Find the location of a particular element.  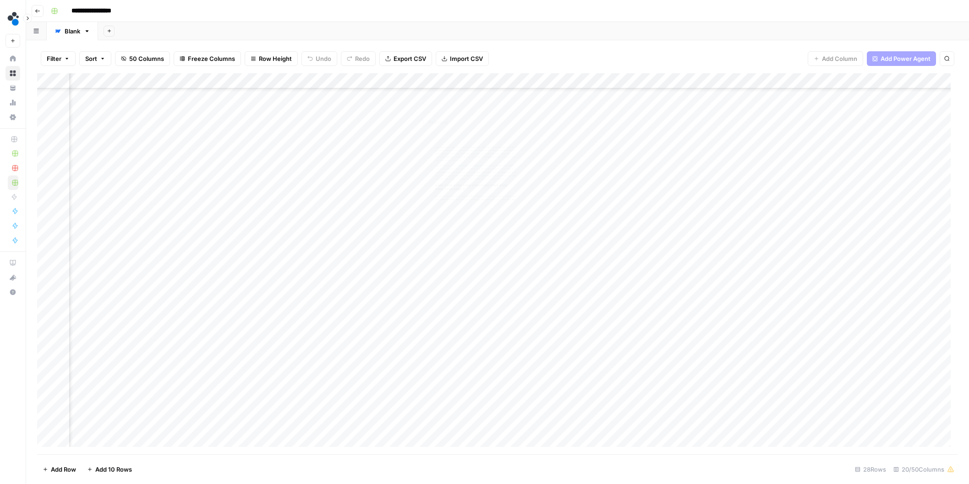

button: Row Height is located at coordinates (271, 59).